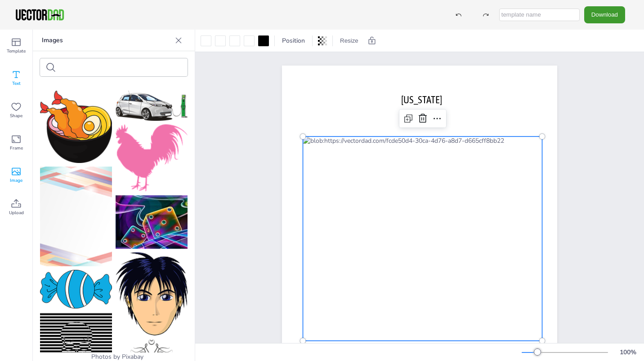 The height and width of the screenshot is (361, 644). Describe the element at coordinates (16, 148) in the screenshot. I see `span: Frame` at that location.